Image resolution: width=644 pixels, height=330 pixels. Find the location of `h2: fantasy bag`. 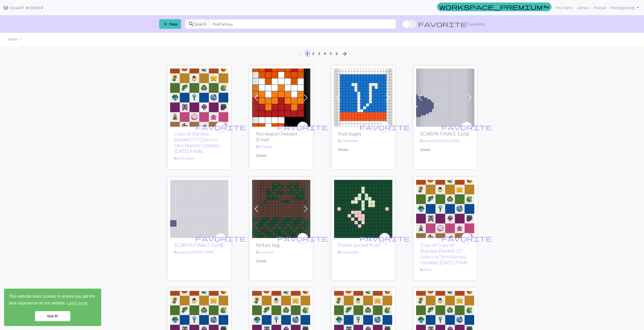

h2: fantasy bag is located at coordinates (281, 245).